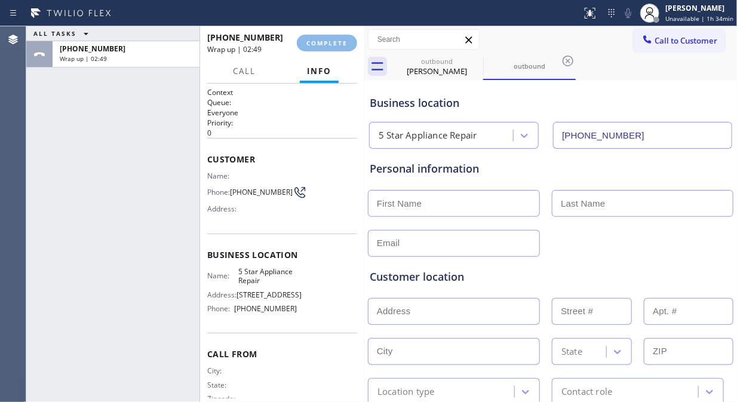  What do you see at coordinates (319, 71) in the screenshot?
I see `span: Info` at bounding box center [319, 71].